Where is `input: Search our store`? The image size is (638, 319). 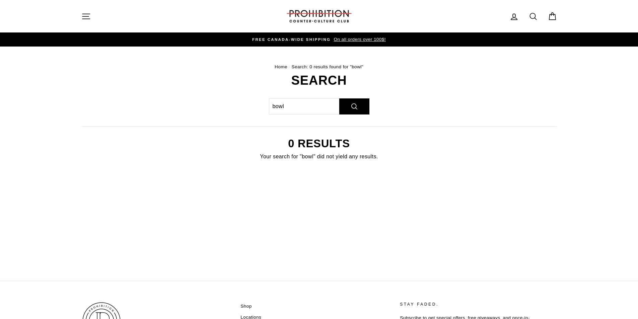 input: Search our store is located at coordinates (304, 107).